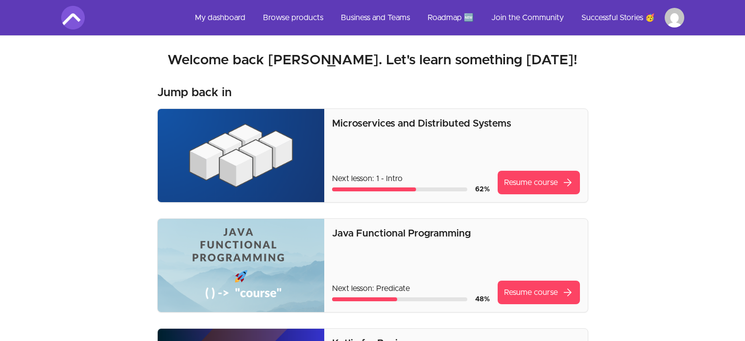 The image size is (745, 341). What do you see at coordinates (618, 18) in the screenshot?
I see `a: Successful Stories 🥳` at bounding box center [618, 18].